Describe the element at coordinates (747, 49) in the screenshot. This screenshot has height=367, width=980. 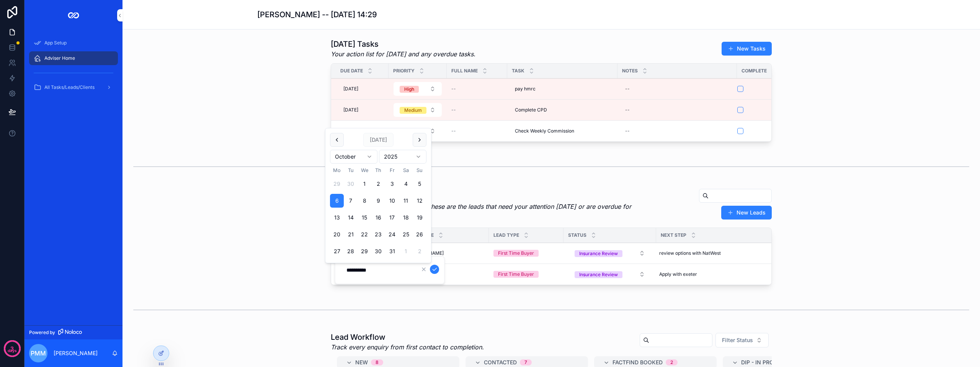
I see `a: New Tasks` at that location.